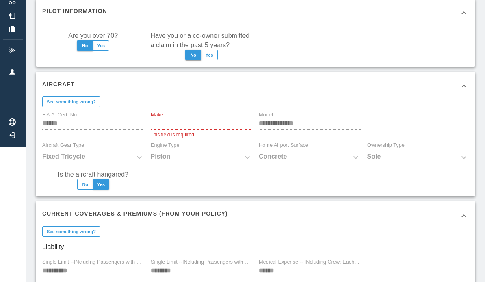 The width and height of the screenshot is (485, 282). What do you see at coordinates (93, 174) in the screenshot?
I see `label: Is the aircraft hangared?` at bounding box center [93, 174].